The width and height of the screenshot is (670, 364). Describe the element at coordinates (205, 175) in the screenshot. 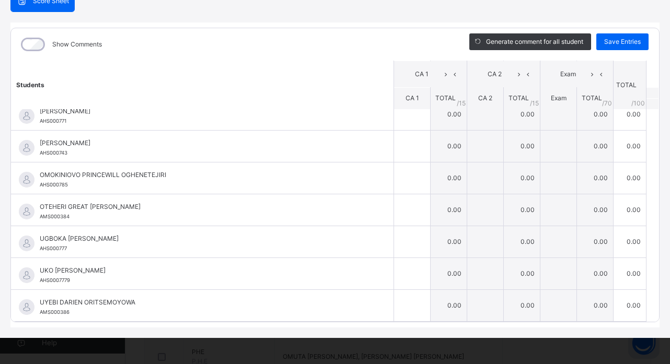

I see `span: OMOKINIOVO PRINCEWILL OGHENETEJIRI` at that location.